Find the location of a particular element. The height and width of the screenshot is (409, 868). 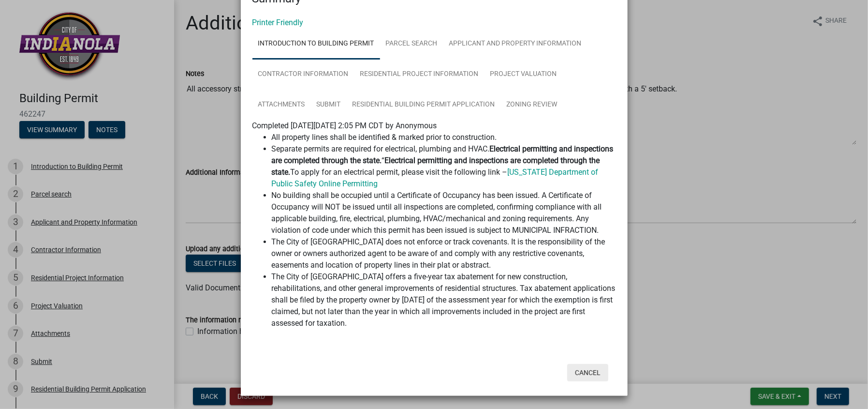

a: Attachments is located at coordinates (282, 105).